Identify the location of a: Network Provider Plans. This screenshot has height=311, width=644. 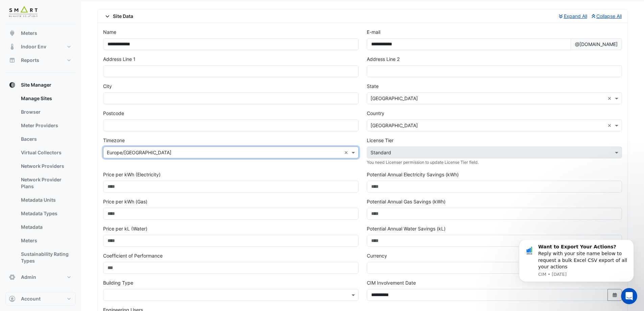
(46, 183).